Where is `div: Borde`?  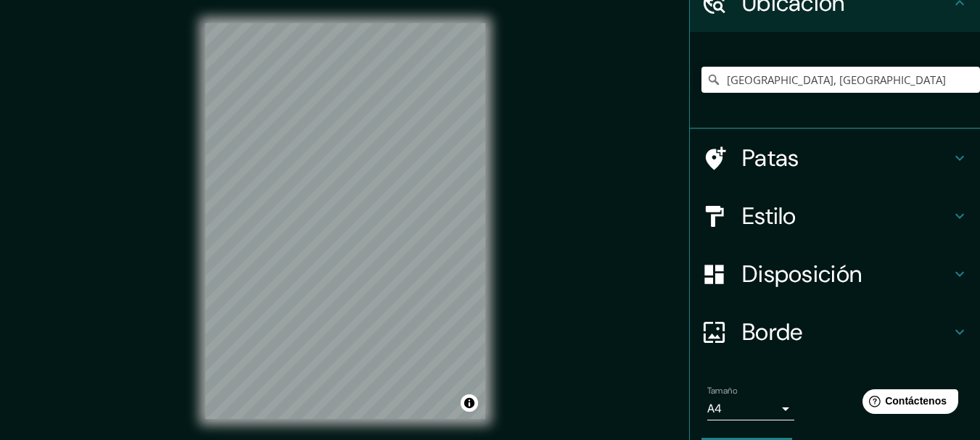 div: Borde is located at coordinates (835, 332).